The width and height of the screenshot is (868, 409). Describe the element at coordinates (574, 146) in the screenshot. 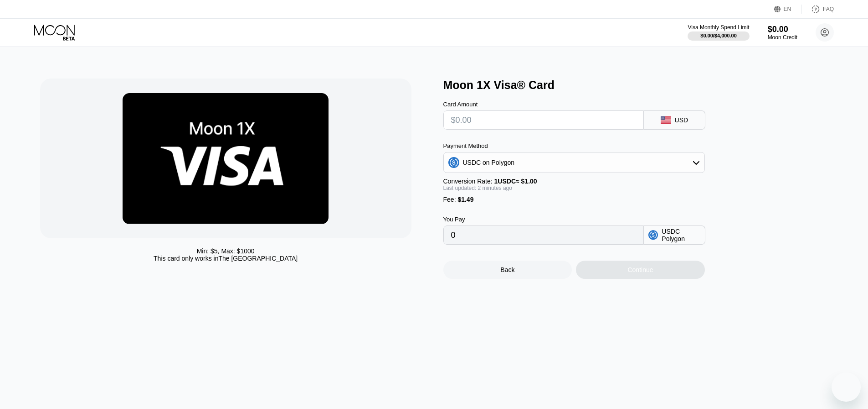

I see `div: Payment Method` at that location.